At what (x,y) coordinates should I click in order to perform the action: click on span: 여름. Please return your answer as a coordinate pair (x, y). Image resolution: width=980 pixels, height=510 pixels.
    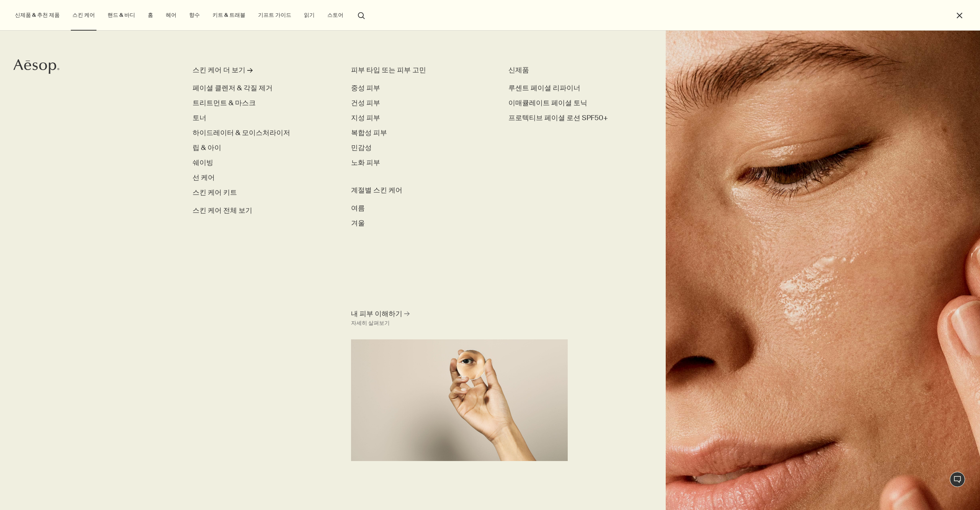
    Looking at the image, I should click on (358, 208).